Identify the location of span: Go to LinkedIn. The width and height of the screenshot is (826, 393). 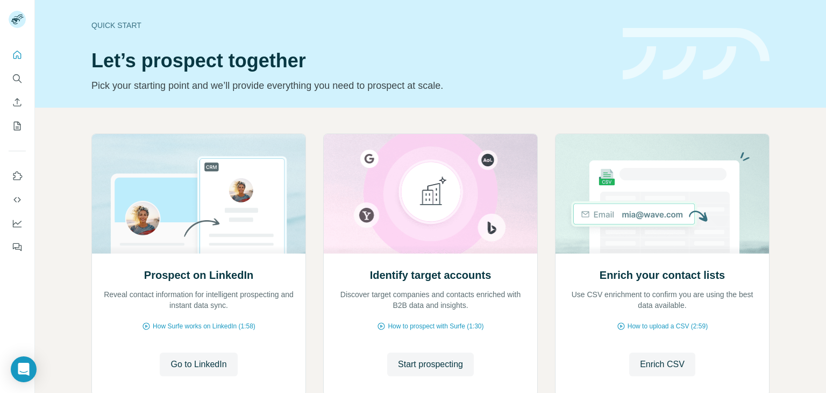
(199, 364).